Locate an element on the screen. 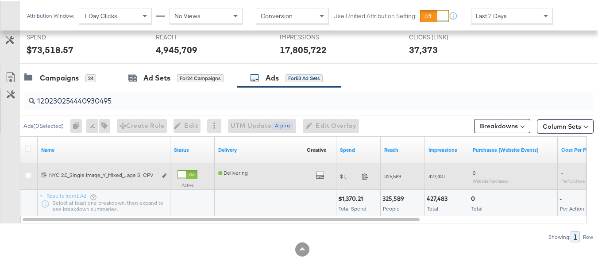  span: Last 7 Days is located at coordinates (491, 15).